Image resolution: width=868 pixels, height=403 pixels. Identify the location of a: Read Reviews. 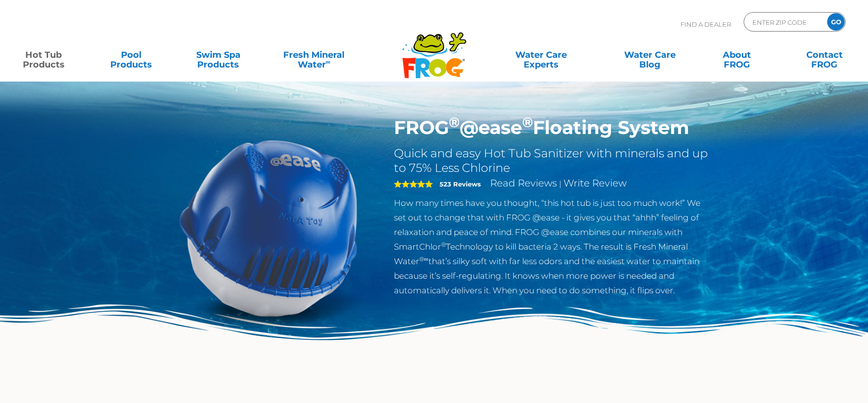
(523, 183).